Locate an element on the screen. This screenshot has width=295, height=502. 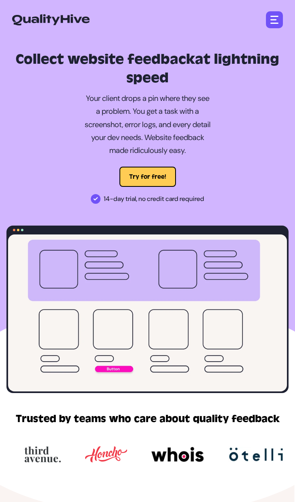
img: QualityHive - Bug Tracking Tool is located at coordinates (51, 20).